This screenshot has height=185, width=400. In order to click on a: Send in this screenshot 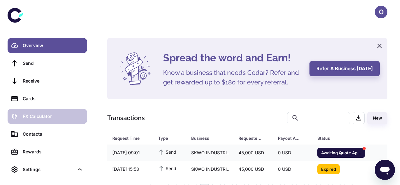, I will do `click(47, 63)`.